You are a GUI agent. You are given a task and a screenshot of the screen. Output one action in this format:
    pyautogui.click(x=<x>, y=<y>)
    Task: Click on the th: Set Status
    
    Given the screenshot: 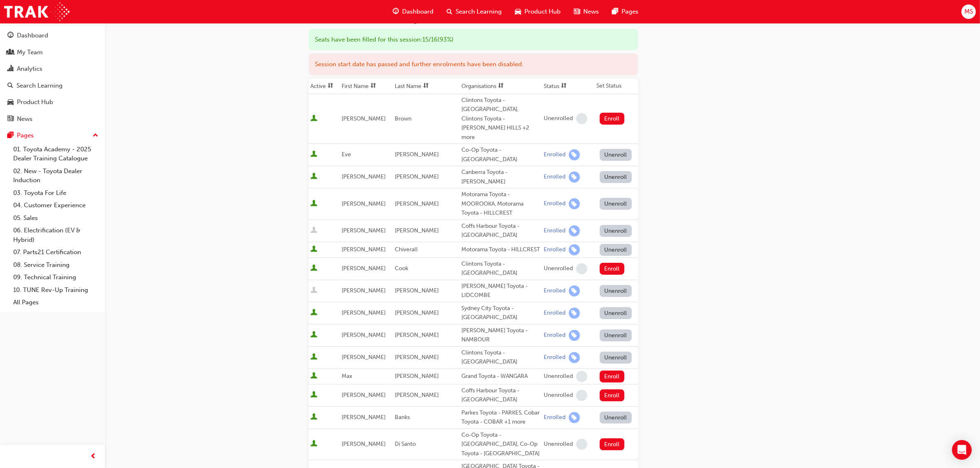 What is the action you would take?
    pyautogui.click(x=616, y=87)
    